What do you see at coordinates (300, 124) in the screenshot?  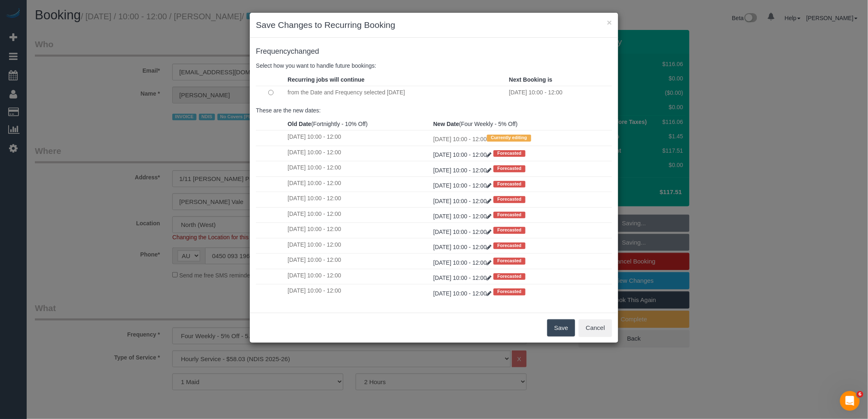 I see `strong: Old Date` at bounding box center [300, 124].